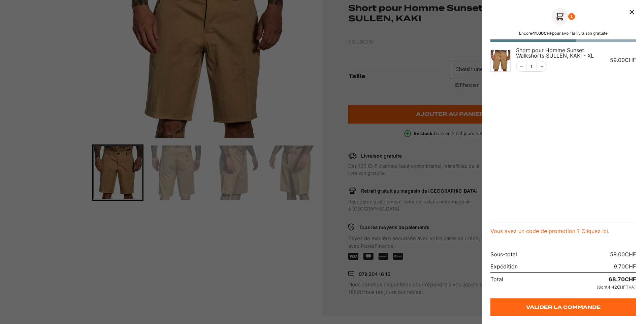  I want to click on bdi: 9.70, so click(625, 266).